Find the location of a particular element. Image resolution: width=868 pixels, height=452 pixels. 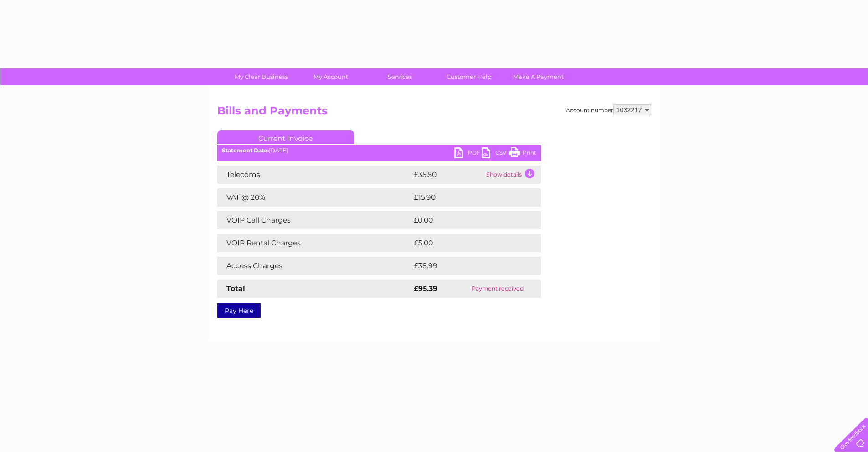

a: PDF is located at coordinates (468, 154).